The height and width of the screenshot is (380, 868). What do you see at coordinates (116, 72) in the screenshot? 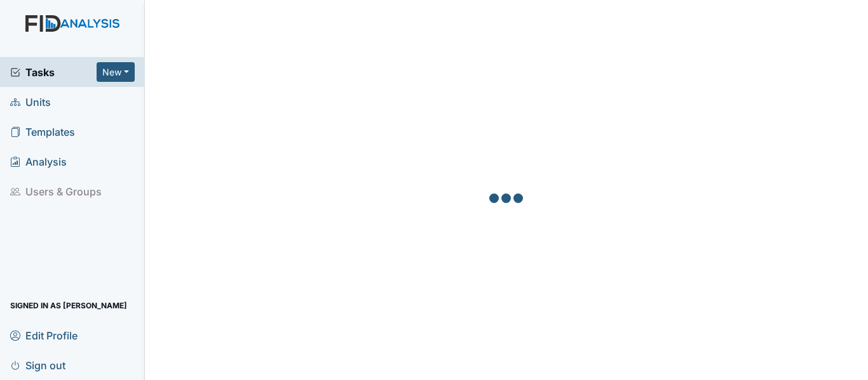
I see `button: New` at bounding box center [116, 72].